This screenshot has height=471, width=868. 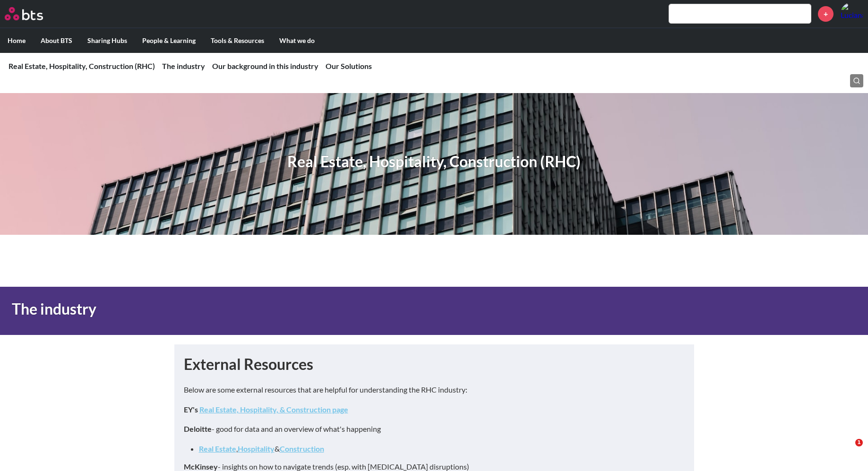 I want to click on h1: The industry, so click(x=307, y=309).